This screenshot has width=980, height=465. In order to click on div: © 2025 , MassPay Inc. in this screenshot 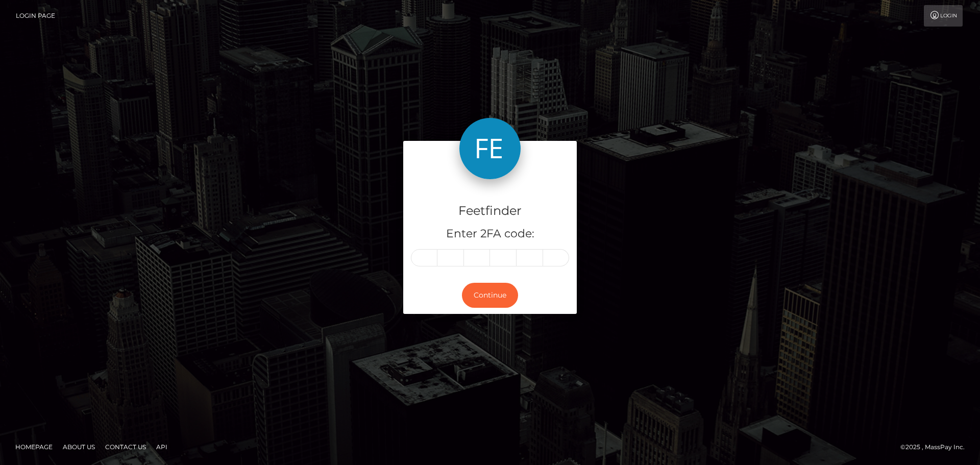, I will do `click(936, 447)`.